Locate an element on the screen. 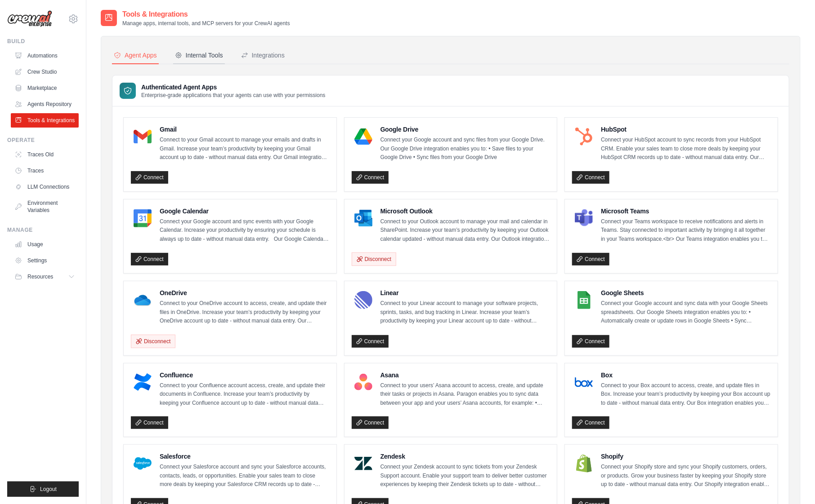 The height and width of the screenshot is (504, 815). img: Zendesk Logo is located at coordinates (364, 464).